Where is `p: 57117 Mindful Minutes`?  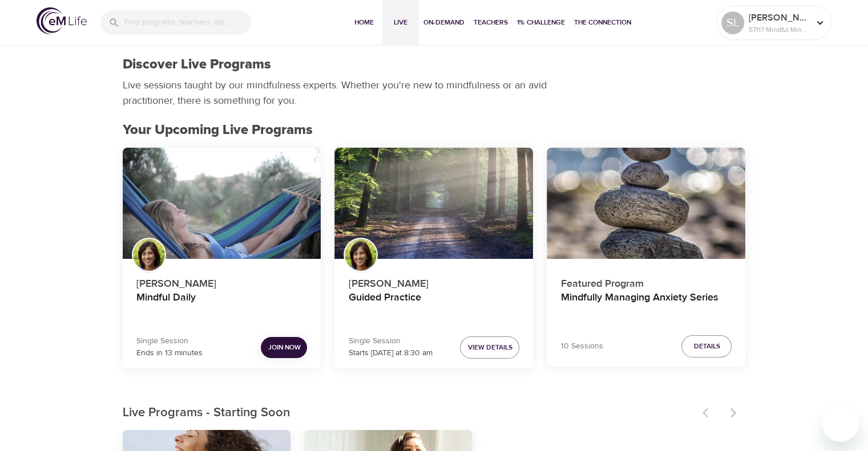
p: 57117 Mindful Minutes is located at coordinates (779, 29).